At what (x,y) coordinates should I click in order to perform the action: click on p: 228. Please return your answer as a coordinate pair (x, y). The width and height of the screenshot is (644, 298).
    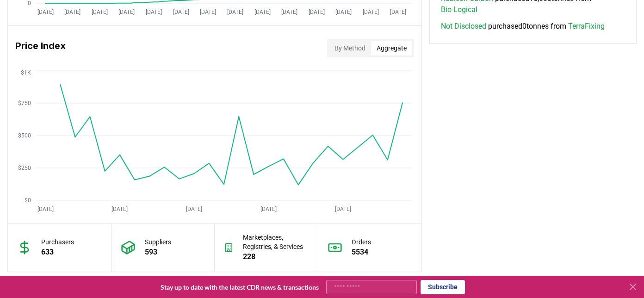
    Looking at the image, I should click on (276, 257).